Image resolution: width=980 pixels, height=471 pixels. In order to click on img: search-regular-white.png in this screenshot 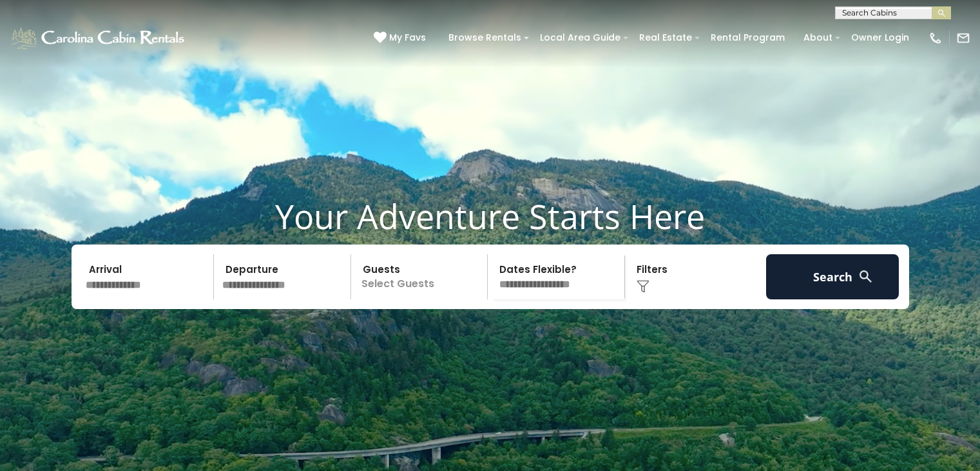, I will do `click(865, 276)`.